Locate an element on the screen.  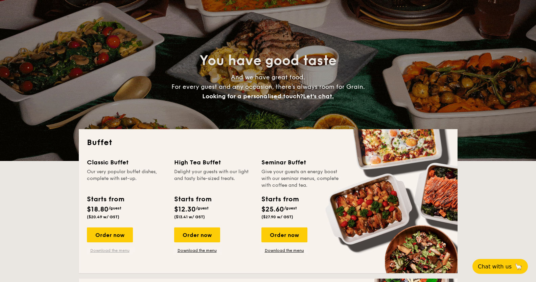
div: High Tea Buffet is located at coordinates (214, 162).